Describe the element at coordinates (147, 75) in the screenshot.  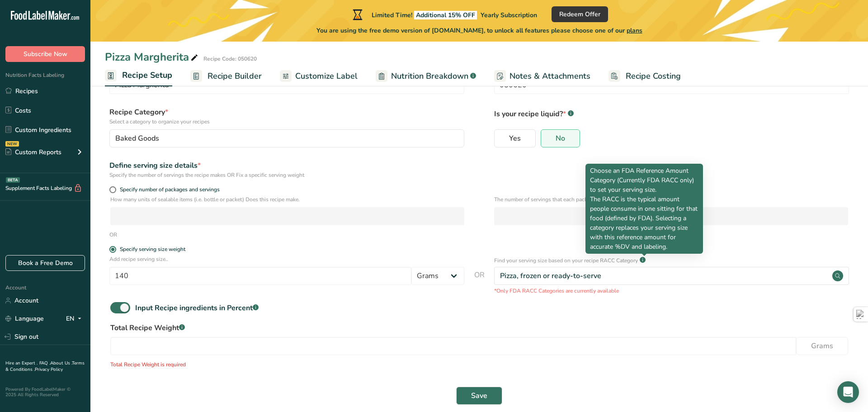
I see `span: Recipe Setup` at that location.